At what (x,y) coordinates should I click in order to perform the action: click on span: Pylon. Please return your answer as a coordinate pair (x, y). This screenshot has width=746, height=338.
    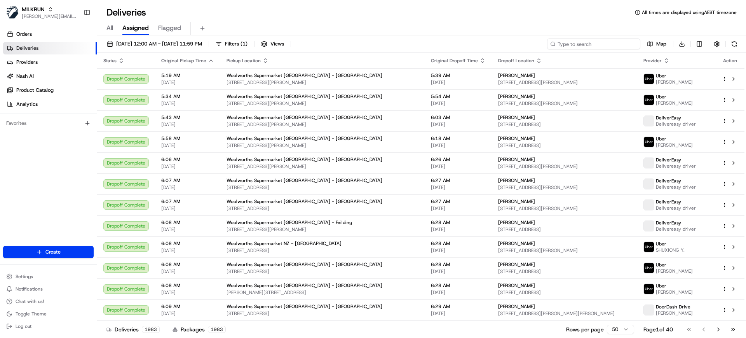
    Looking at the image, I should click on (86, 134).